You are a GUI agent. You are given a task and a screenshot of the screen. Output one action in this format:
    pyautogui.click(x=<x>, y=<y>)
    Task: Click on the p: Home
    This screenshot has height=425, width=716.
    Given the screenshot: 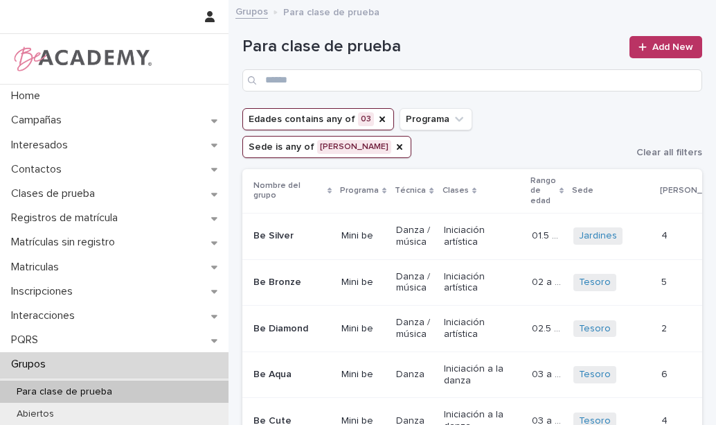 What is the action you would take?
    pyautogui.click(x=28, y=96)
    